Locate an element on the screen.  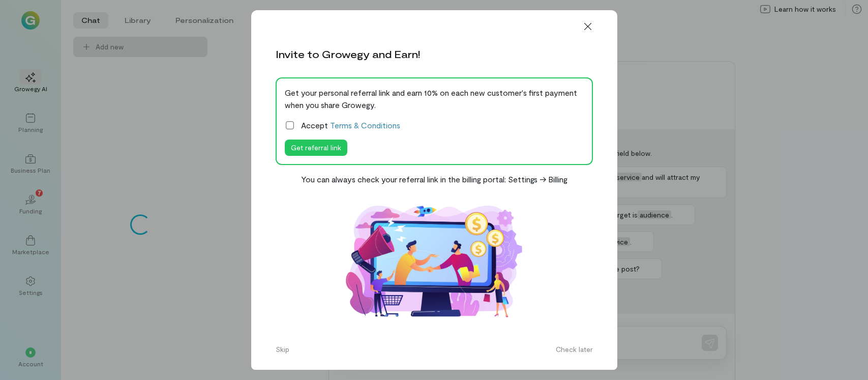
button: Check later is located at coordinates (574, 349).